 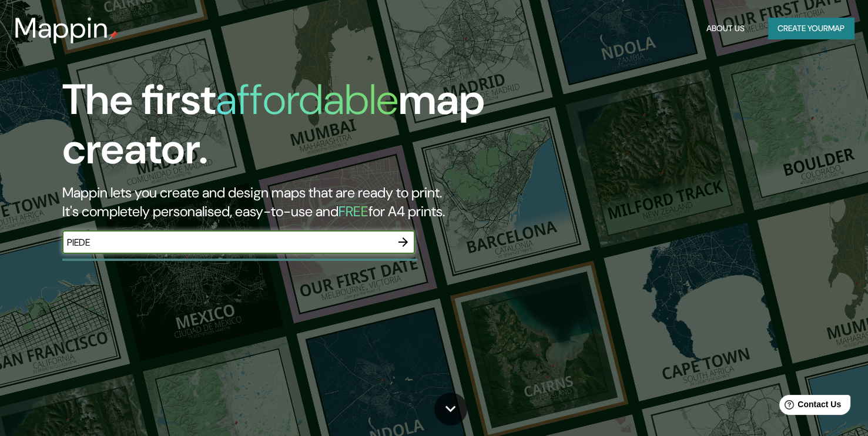 What do you see at coordinates (725, 28) in the screenshot?
I see `button: About Us` at bounding box center [725, 28].